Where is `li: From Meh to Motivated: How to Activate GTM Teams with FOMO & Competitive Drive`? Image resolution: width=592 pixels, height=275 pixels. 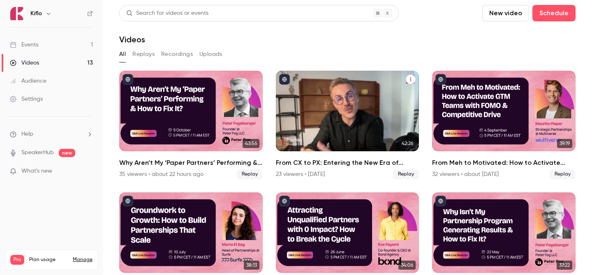 li: From Meh to Motivated: How to Activate GTM Teams with FOMO & Competitive Drive is located at coordinates (504, 125).